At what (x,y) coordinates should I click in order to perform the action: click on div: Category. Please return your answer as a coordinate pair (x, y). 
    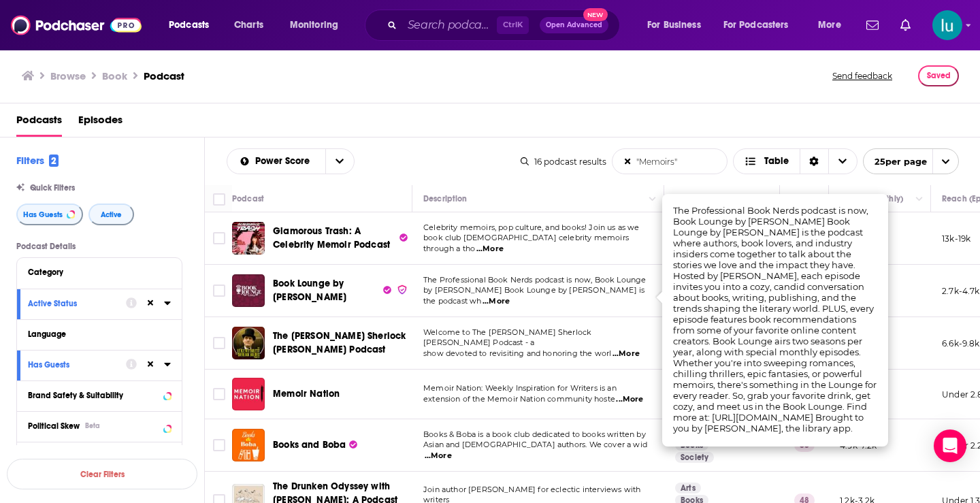
    Looking at the image, I should click on (95, 272).